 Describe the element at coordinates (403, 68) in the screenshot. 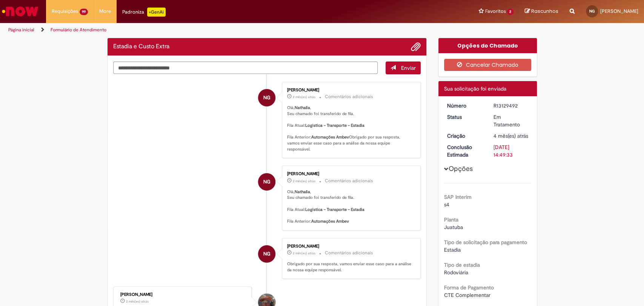

I see `button: Enviar` at that location.